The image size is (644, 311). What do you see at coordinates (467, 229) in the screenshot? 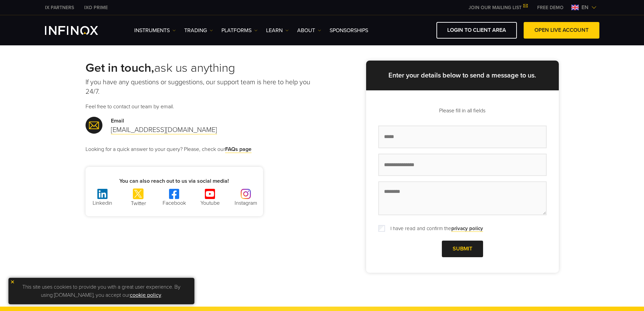
I see `a: privacy policy` at bounding box center [467, 229].